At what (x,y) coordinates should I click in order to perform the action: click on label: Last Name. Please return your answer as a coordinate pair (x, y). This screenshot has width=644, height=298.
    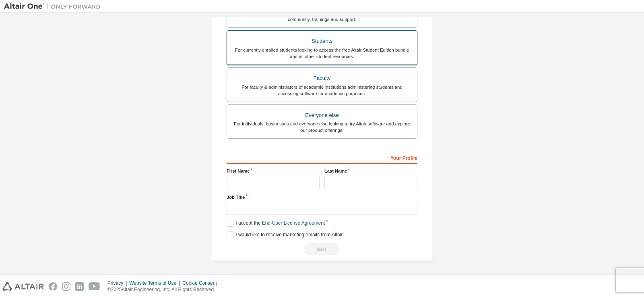
    Looking at the image, I should click on (371, 171).